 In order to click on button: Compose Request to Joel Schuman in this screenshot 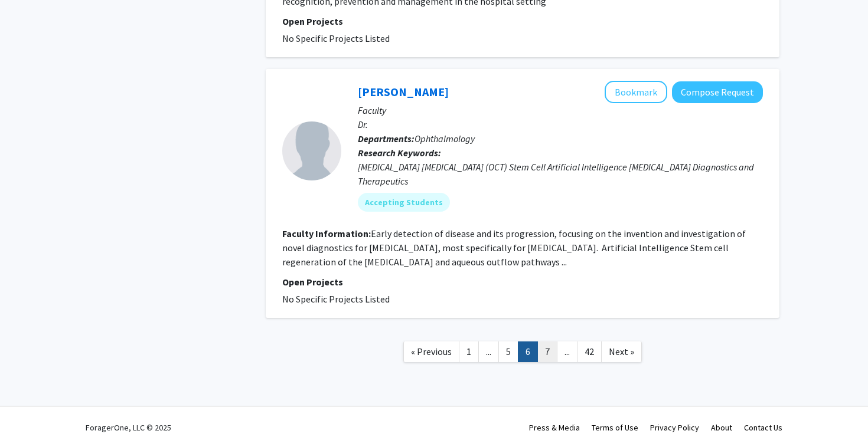, I will do `click(717, 92)`.